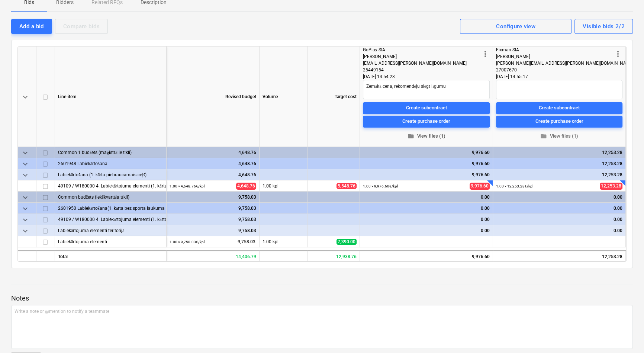 This screenshot has height=353, width=644. Describe the element at coordinates (187, 242) in the screenshot. I see `small: 1.00 × 9,758.03€ / kpl.` at that location.